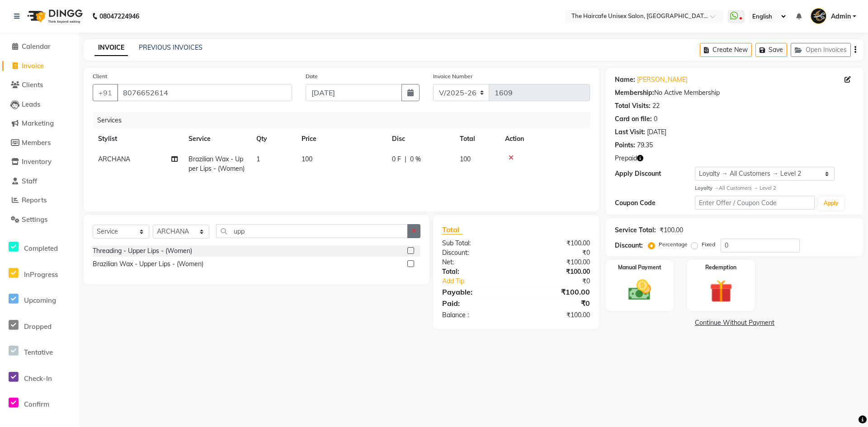 The width and height of the screenshot is (868, 427). Describe the element at coordinates (39, 85) in the screenshot. I see `a: Clients` at that location.